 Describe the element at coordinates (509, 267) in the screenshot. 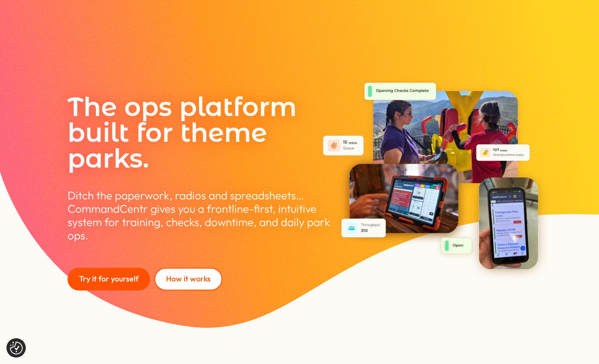

I see `picture: Mobile Device` at that location.